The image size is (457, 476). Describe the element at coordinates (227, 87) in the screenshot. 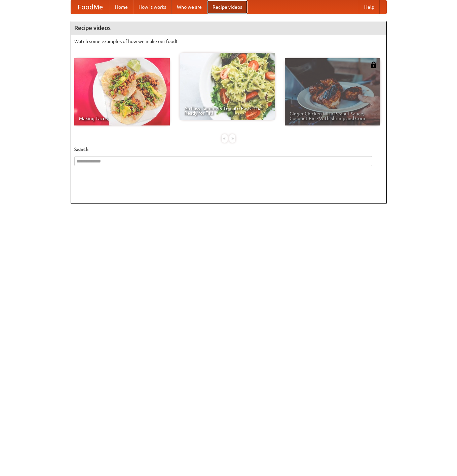

I see `a: An Easy, Summery Tomato Pasta That's Ready for Fall` at that location.